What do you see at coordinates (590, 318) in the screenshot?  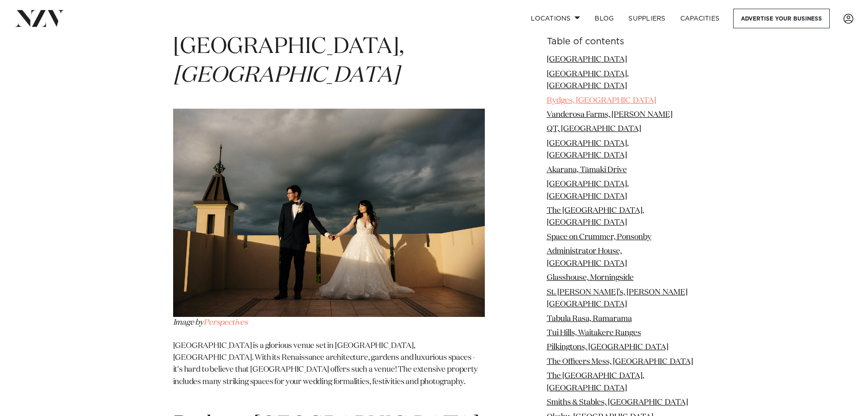 I see `a: Tabula Rasa, Ramarama` at bounding box center [590, 318].